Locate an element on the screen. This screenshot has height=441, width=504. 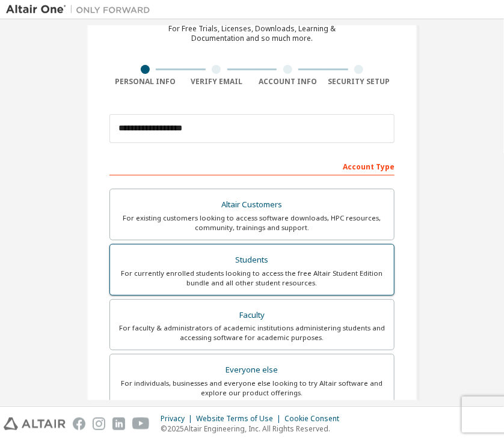
div: For individuals, businesses and everyone else looking to try Altair software and explore our prod... is located at coordinates (252, 388).